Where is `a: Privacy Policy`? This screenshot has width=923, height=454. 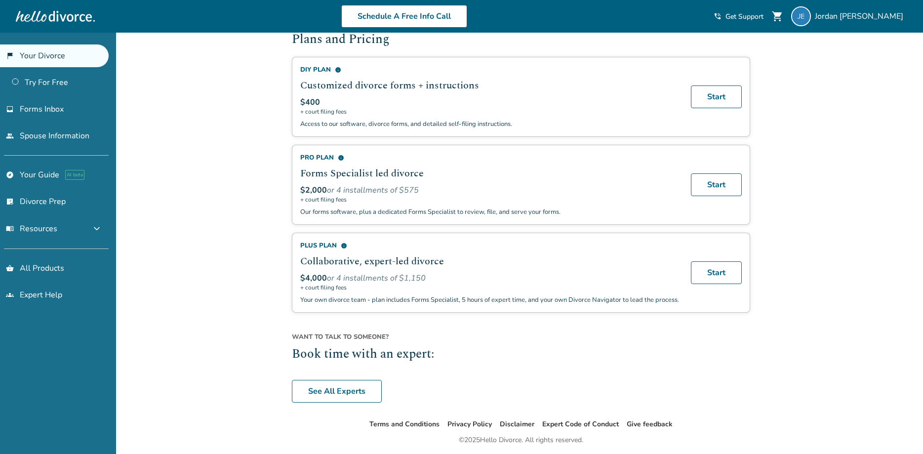
a: Privacy Policy is located at coordinates (470, 424).